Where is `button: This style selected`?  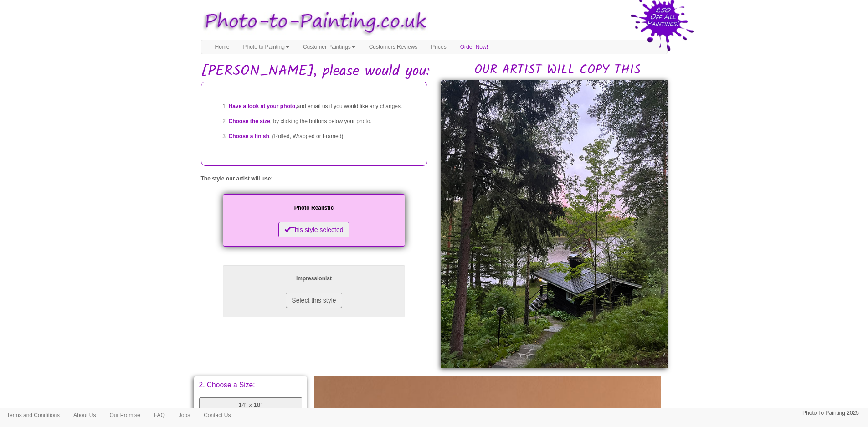
button: This style selected is located at coordinates (314, 230).